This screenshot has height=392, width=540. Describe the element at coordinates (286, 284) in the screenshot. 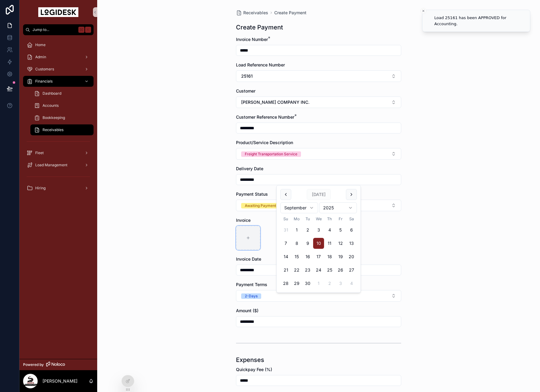

I see `button: Sunday, September 28th, 2025` at that location.